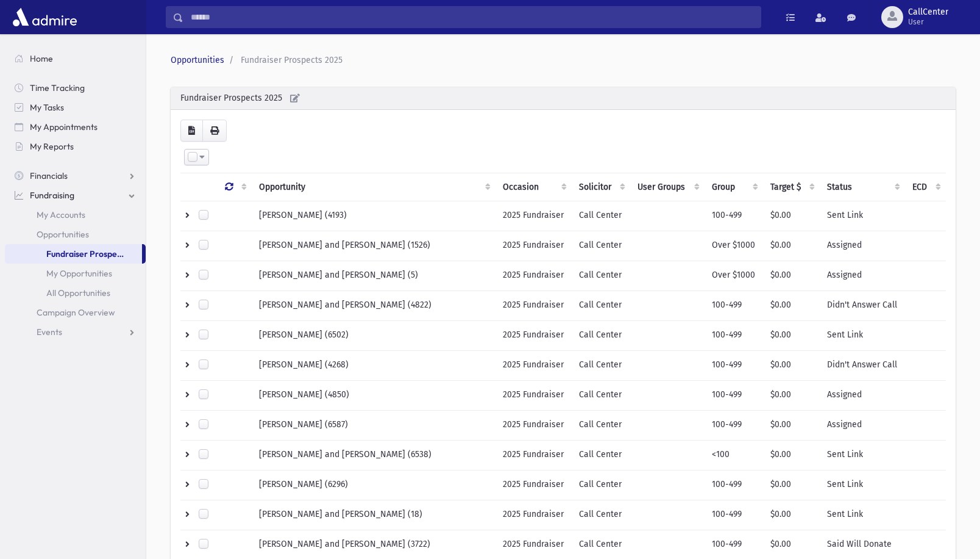  I want to click on span: My Reports, so click(52, 147).